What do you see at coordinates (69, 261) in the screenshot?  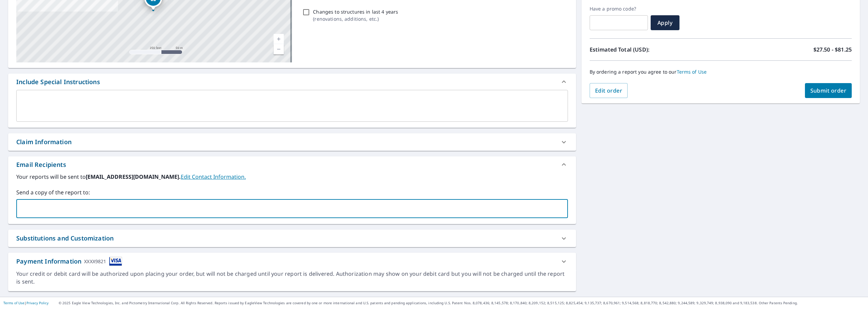 I see `div: Payment Information` at bounding box center [69, 261].